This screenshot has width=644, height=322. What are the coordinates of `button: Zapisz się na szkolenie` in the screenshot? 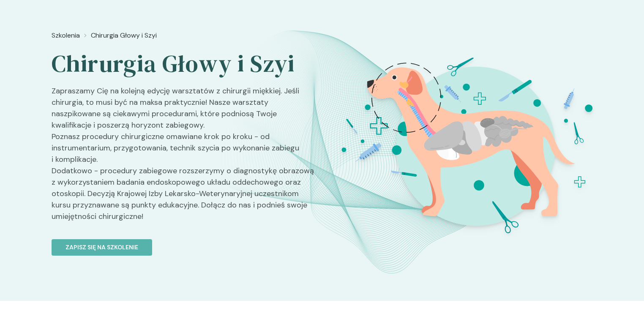 It's located at (102, 247).